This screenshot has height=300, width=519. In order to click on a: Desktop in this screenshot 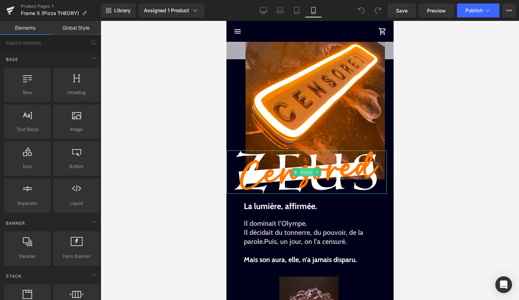, I will do `click(263, 10)`.